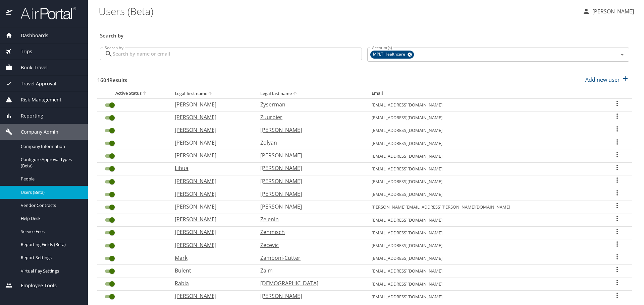 This screenshot has height=305, width=644. Describe the element at coordinates (484, 93) in the screenshot. I see `th: Email` at that location.